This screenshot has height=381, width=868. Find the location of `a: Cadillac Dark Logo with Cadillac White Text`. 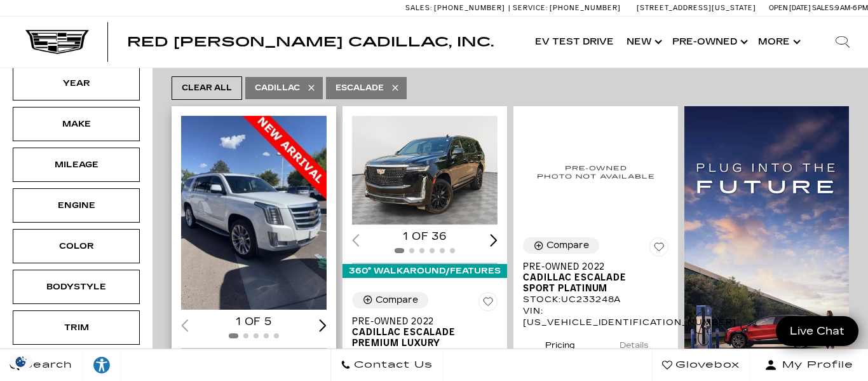

a: Cadillac Dark Logo with Cadillac White Text is located at coordinates (58, 42).